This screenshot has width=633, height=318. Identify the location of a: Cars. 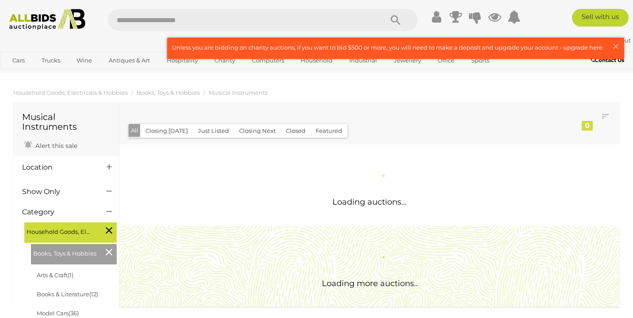
(19, 60).